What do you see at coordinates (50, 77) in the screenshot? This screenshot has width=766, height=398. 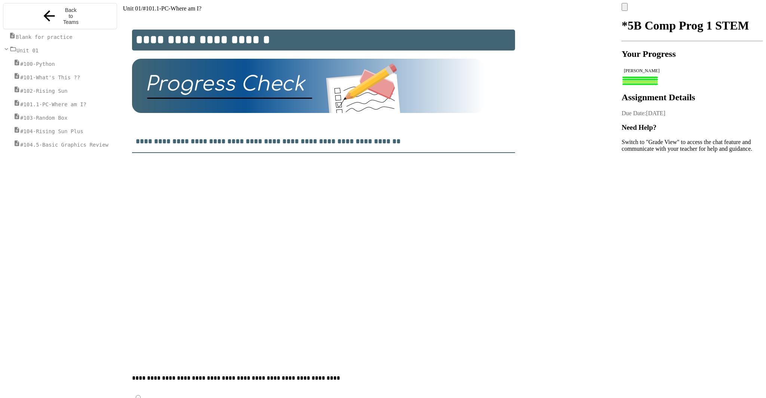 I see `span: #101-What's This ??` at bounding box center [50, 77].